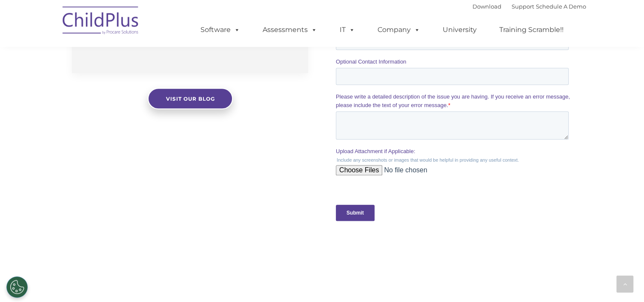 The width and height of the screenshot is (644, 302). What do you see at coordinates (531, 30) in the screenshot?
I see `a: Training Scramble!!` at bounding box center [531, 30].